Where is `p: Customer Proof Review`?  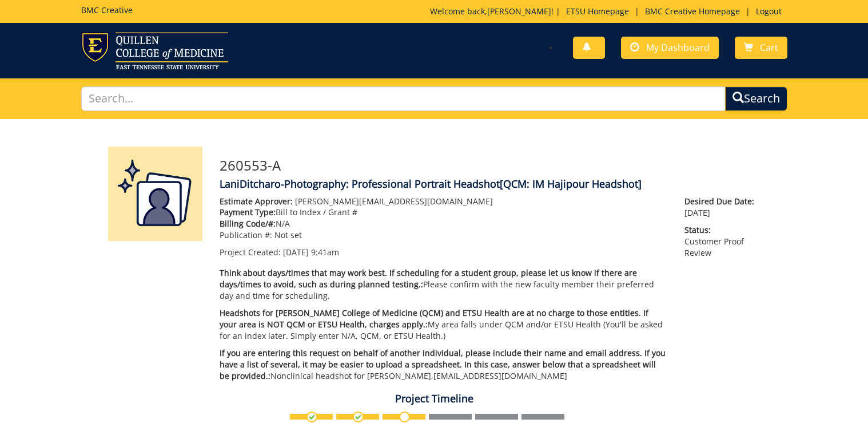 p: Customer Proof Review is located at coordinates (723, 241).